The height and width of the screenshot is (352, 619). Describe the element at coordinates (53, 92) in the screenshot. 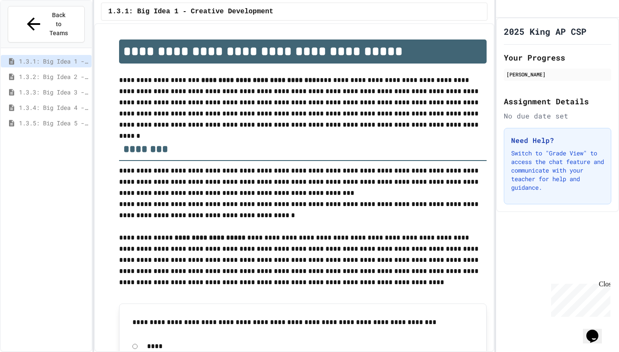

I see `span: 1.3.3: Big Idea 3 - Algorithms and Programming` at that location.